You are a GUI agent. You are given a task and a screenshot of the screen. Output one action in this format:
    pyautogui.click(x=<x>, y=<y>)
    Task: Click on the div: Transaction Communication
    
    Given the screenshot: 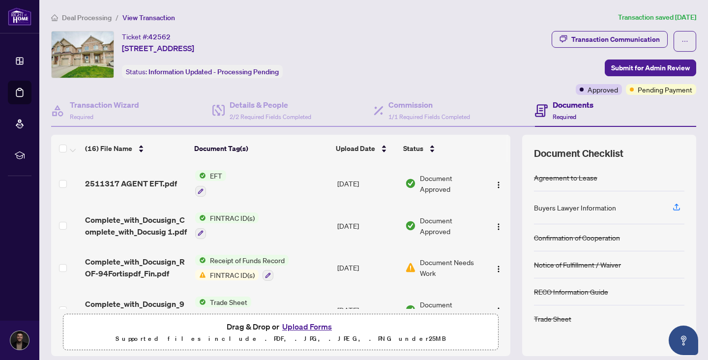 What is the action you would take?
    pyautogui.click(x=616, y=39)
    